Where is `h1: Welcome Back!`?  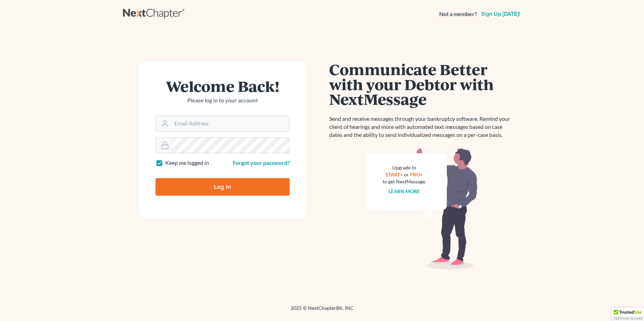 h1: Welcome Back! is located at coordinates (222, 86).